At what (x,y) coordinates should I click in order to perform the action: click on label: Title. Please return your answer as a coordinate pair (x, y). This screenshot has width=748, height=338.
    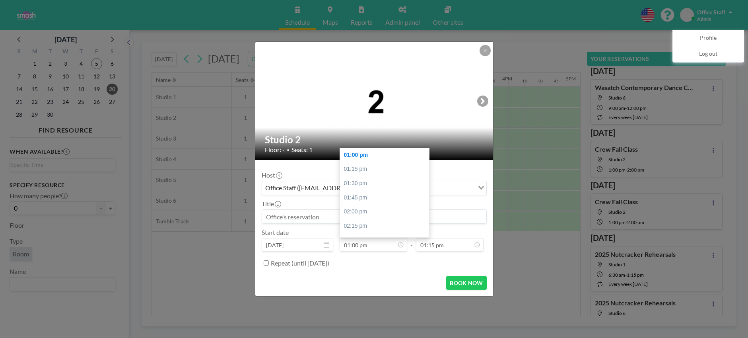
    Looking at the image, I should click on (271, 204).